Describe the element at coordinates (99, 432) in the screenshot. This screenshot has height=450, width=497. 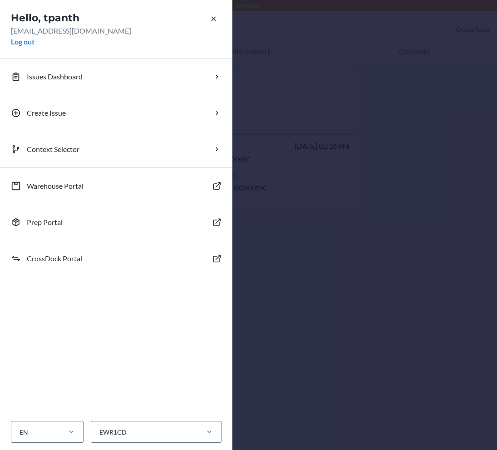
I see `input: EWR1CD` at that location.